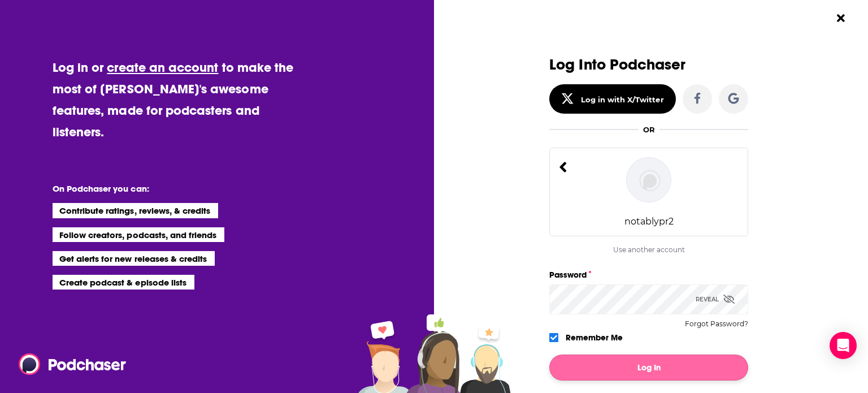 This screenshot has width=868, height=393. What do you see at coordinates (649, 221) in the screenshot?
I see `div: notablypr2` at bounding box center [649, 221].